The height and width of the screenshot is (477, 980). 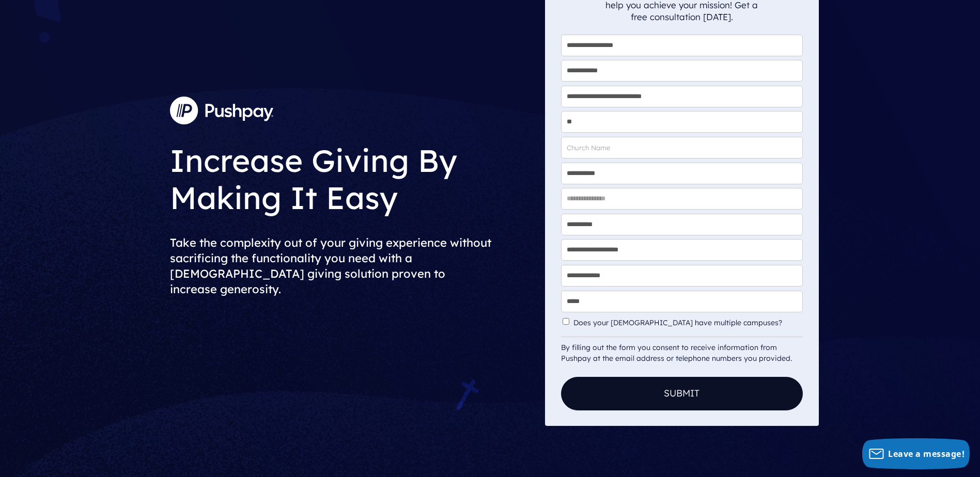 What do you see at coordinates (353, 266) in the screenshot?
I see `h2: Take the complexity out of your giving experience without sacrificing the functionality you need ...` at bounding box center [353, 266].